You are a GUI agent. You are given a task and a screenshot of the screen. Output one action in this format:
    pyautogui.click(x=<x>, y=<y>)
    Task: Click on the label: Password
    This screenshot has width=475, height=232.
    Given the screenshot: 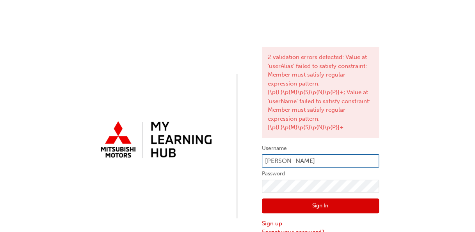 What is the action you would take?
    pyautogui.click(x=320, y=174)
    